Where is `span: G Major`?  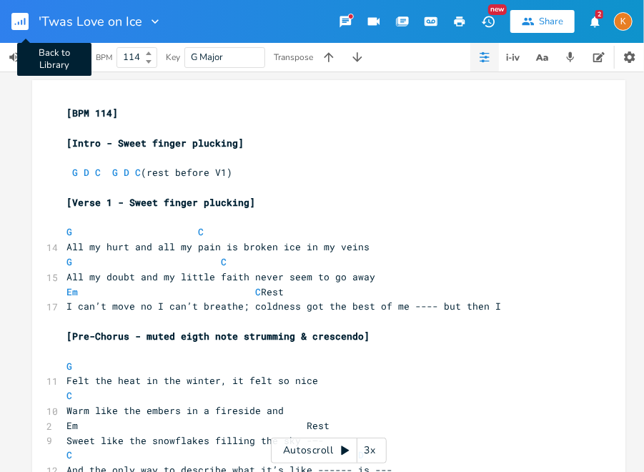
span: G Major is located at coordinates (207, 57).